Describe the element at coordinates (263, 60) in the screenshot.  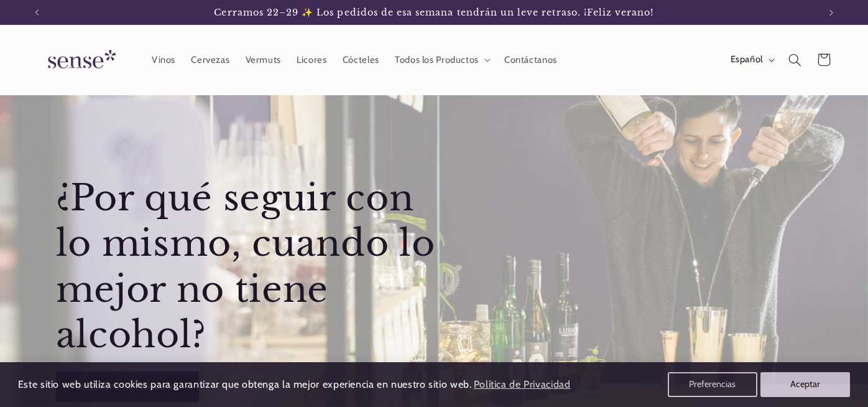
I see `a: Vermuts` at that location.